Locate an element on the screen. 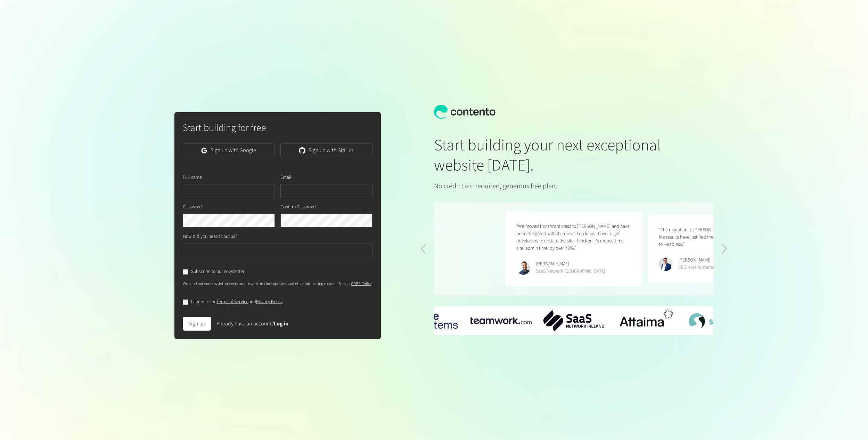  a: Sign up with Google is located at coordinates (228, 151).